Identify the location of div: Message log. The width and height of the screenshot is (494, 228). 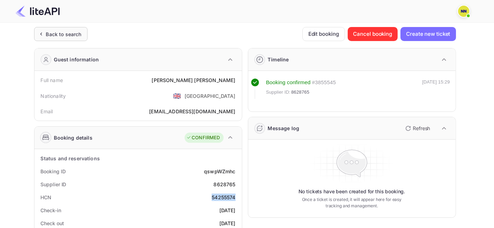
(284, 128).